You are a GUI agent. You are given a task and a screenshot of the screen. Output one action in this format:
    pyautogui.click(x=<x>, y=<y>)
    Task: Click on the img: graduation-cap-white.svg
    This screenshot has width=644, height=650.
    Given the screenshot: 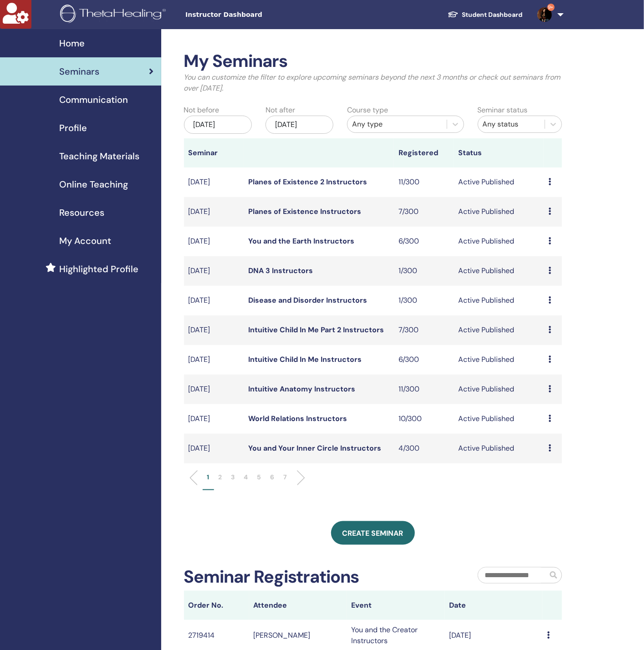 What is the action you would take?
    pyautogui.click(x=453, y=14)
    